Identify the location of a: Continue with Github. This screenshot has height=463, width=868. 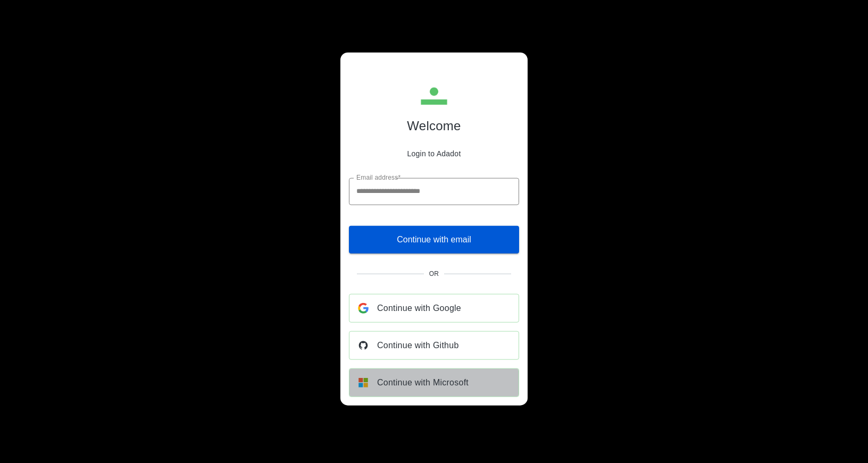
(434, 346).